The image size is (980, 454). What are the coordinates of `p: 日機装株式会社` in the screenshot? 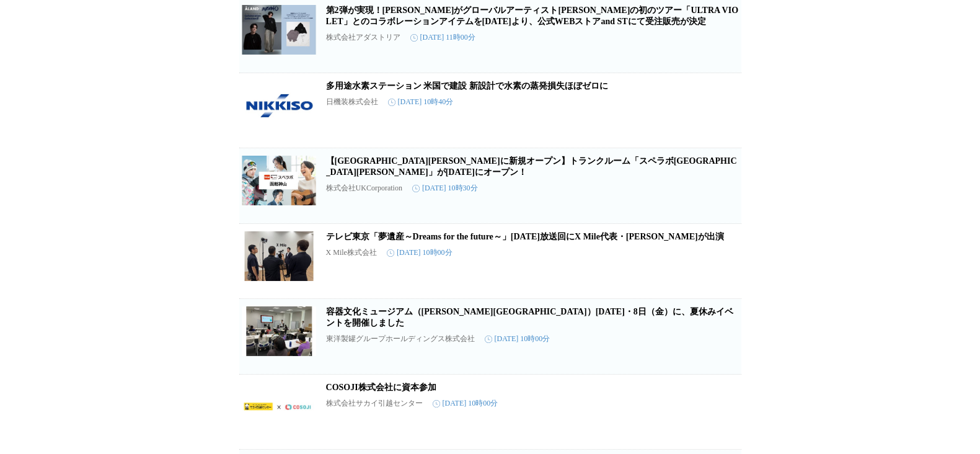 It's located at (352, 102).